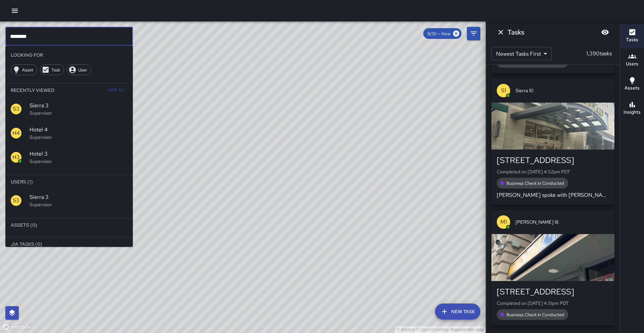 Image resolution: width=644 pixels, height=333 pixels. Describe the element at coordinates (605, 32) in the screenshot. I see `button: Blur` at that location.